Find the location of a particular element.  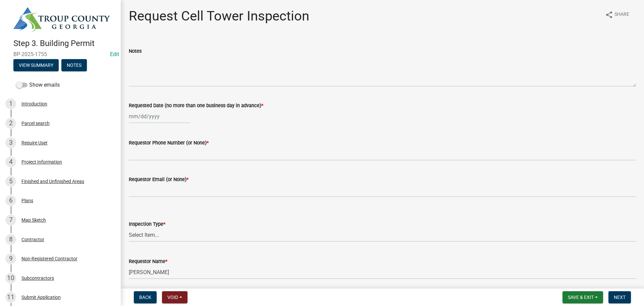

span: Void is located at coordinates (173, 297).